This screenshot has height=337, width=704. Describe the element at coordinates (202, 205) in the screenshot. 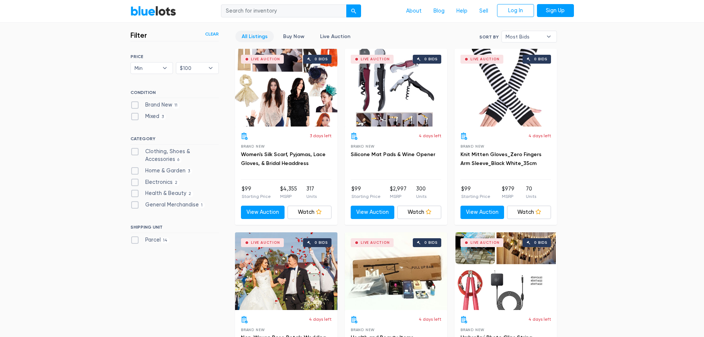

I see `span: 1` at that location.